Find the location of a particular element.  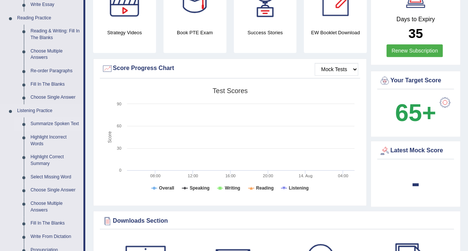

tspan: Speaking is located at coordinates (199, 188).